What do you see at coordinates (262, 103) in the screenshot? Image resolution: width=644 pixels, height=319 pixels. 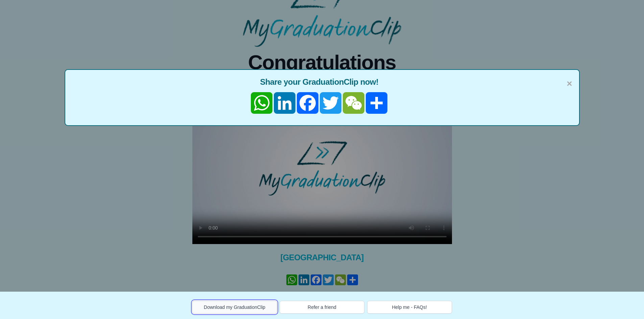 I see `a: WhatsApp` at bounding box center [262, 103].